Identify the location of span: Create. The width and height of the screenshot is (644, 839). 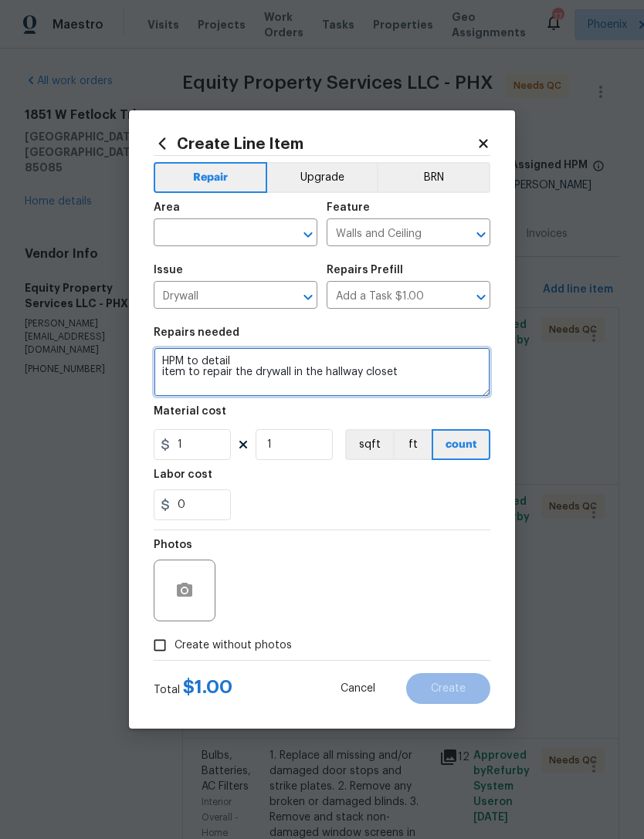
(448, 689).